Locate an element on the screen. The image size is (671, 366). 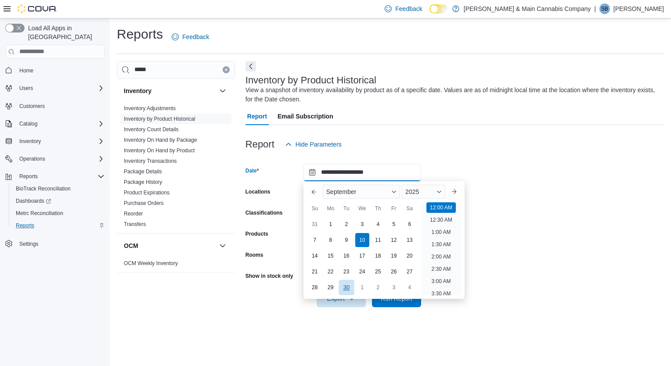
button: Home is located at coordinates (55, 70).